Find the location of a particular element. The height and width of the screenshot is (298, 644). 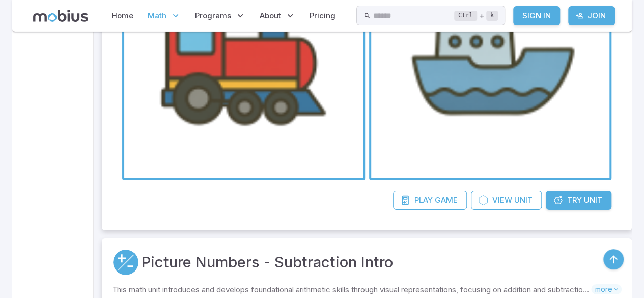

span: View is located at coordinates (502, 200).